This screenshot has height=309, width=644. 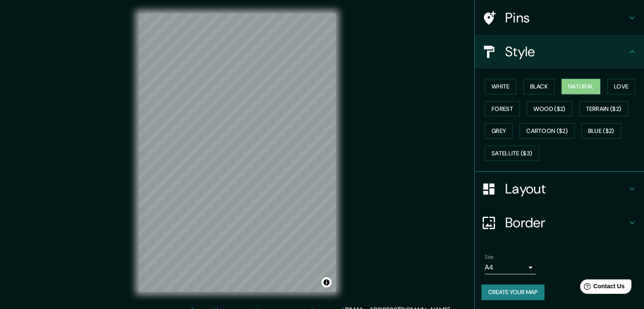 I want to click on button: Grey, so click(x=499, y=131).